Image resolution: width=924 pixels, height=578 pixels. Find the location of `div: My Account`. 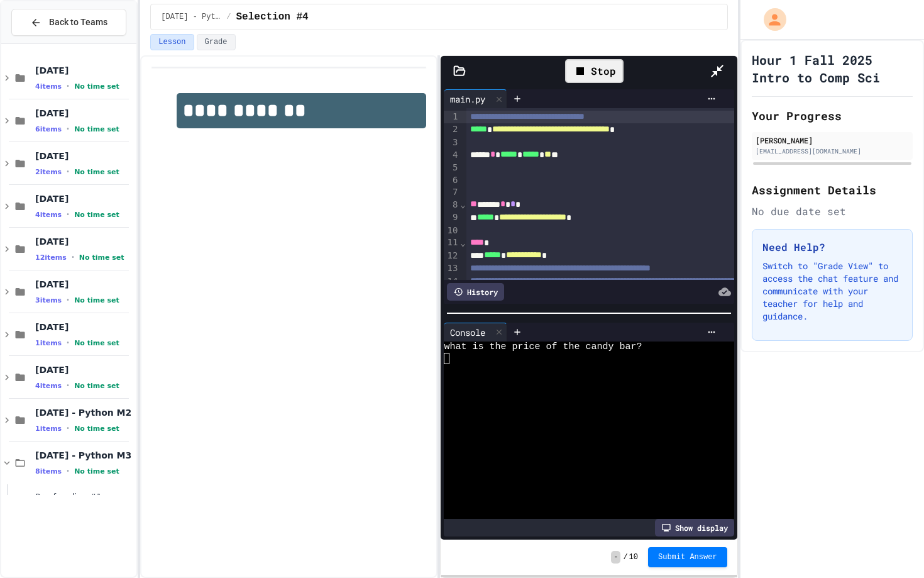

div: My Account is located at coordinates (770, 20).